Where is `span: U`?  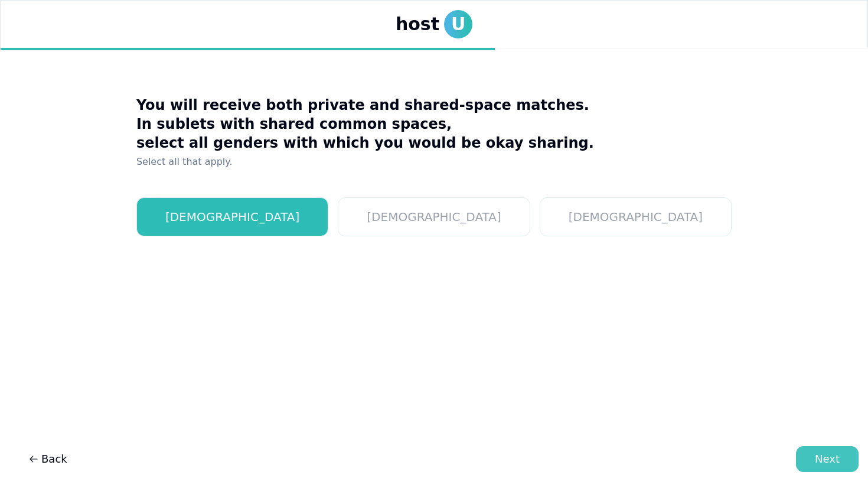 span: U is located at coordinates (458, 25).